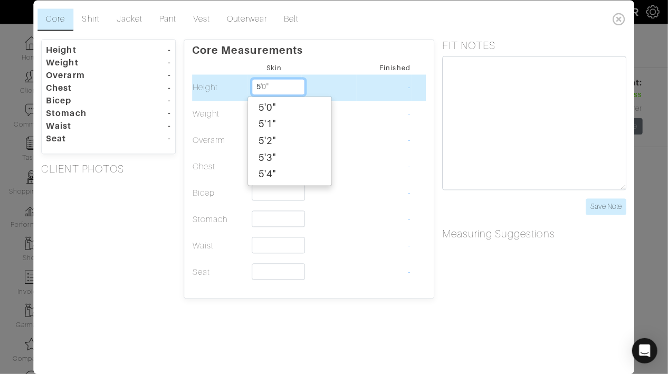 The image size is (668, 374). What do you see at coordinates (85, 114) in the screenshot?
I see `dt: Stomach` at bounding box center [85, 114].